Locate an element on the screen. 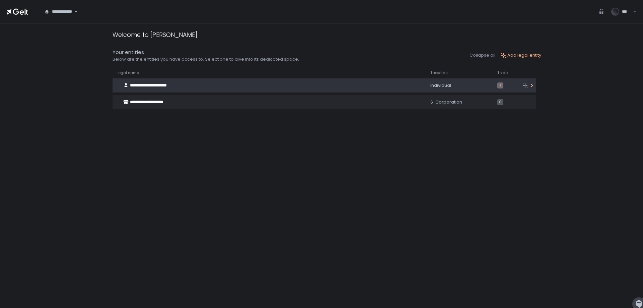 This screenshot has width=643, height=308. span: 1 is located at coordinates (501, 85).